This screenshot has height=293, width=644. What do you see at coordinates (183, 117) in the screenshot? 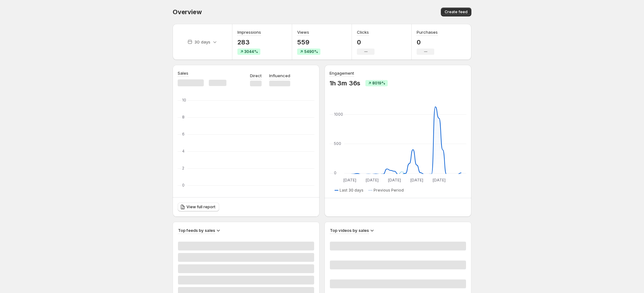
I see `text: 8` at bounding box center [183, 117].